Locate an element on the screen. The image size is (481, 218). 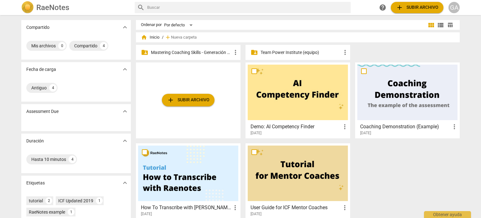
span: home is located at coordinates (144, 37).